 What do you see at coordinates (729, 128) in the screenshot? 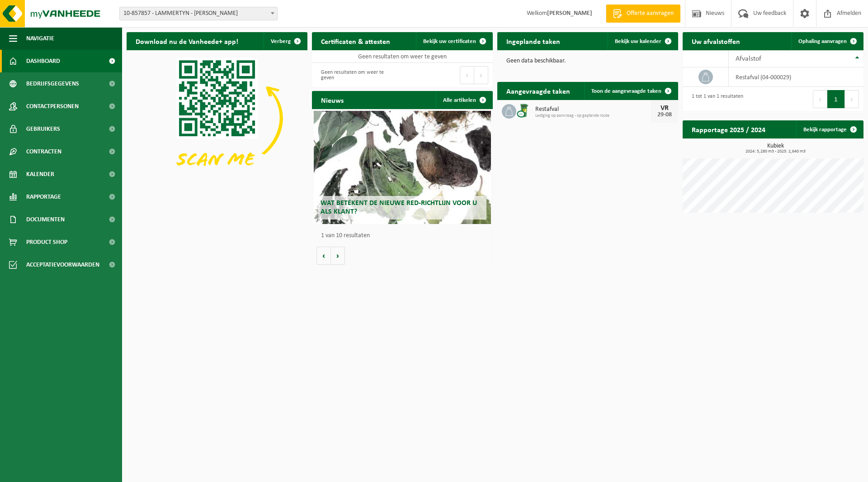
I see `h2: Rapportage 2025 / 2024` at bounding box center [729, 128].